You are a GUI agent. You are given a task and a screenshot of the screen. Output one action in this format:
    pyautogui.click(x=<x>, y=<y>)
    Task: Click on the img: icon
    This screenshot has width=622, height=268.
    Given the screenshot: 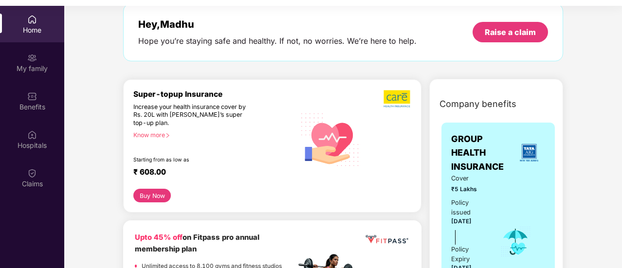 What is the action you would take?
    pyautogui.click(x=516, y=242)
    